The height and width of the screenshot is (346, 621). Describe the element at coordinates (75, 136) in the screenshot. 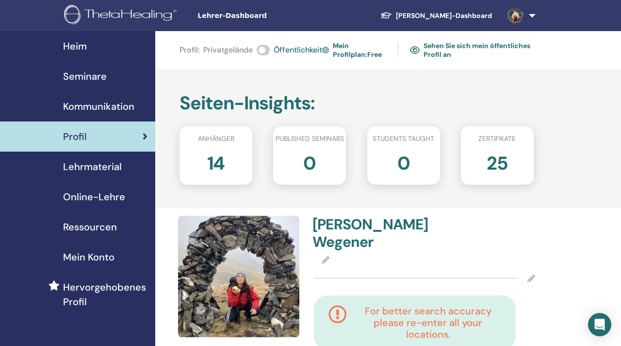

I see `span: Profil` at that location.